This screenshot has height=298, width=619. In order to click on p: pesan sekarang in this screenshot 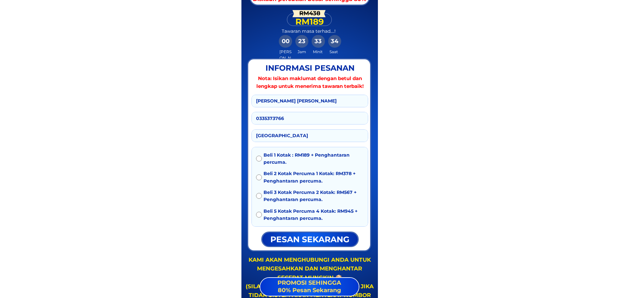, I will do `click(310, 240)`.